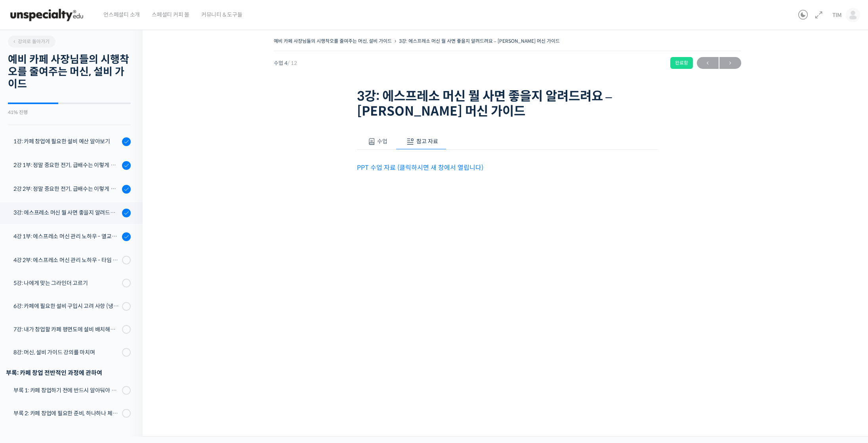 Image resolution: width=868 pixels, height=443 pixels. I want to click on a: 대화, so click(77, 261).